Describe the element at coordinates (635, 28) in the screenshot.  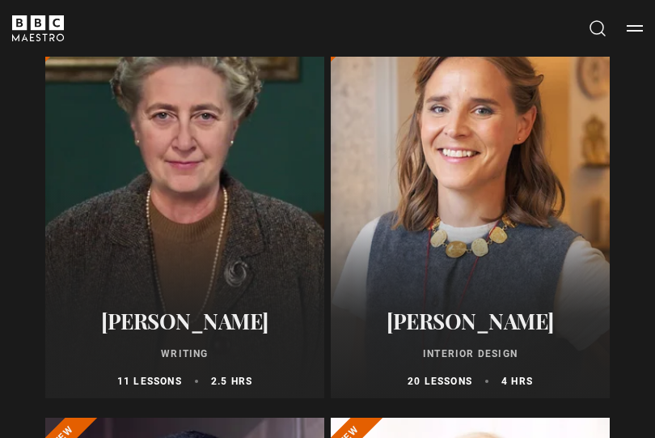
I see `button: Toggle navigation` at that location.